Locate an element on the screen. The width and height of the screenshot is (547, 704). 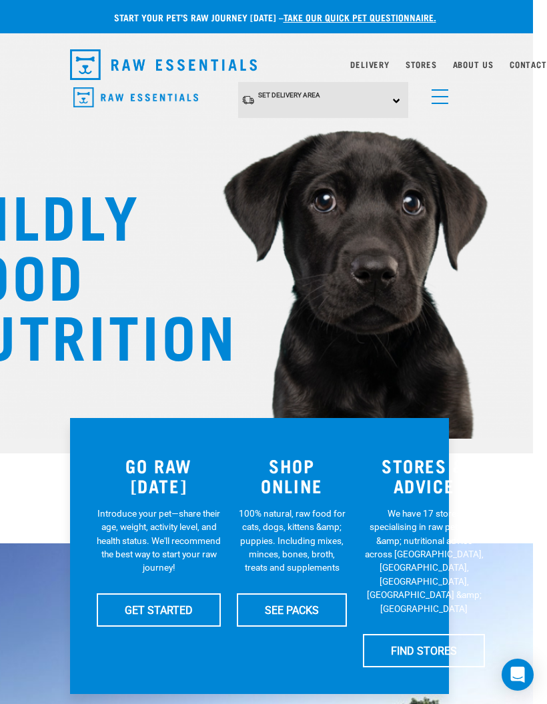
a: SEE PACKS is located at coordinates (292, 610).